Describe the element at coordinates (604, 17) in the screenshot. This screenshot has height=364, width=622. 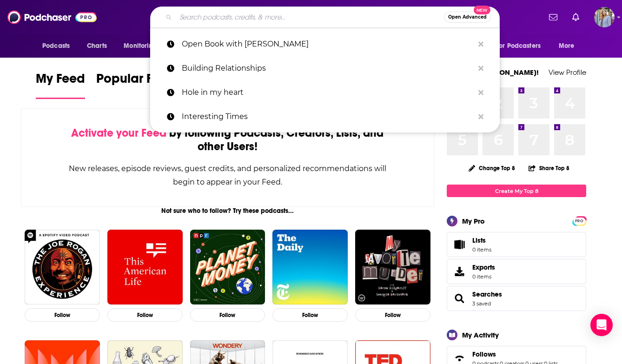
I see `span: Logged in as JFMuntsinger` at that location.